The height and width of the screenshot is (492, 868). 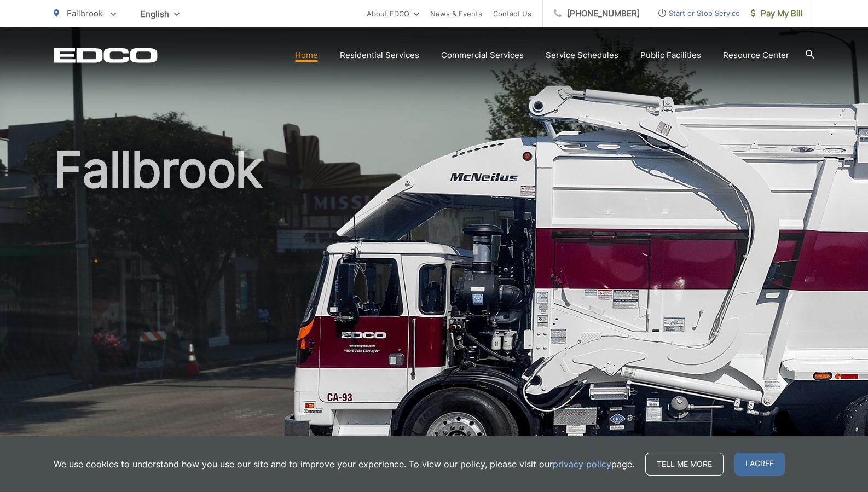 What do you see at coordinates (582, 464) in the screenshot?
I see `a: privacy policy` at bounding box center [582, 464].